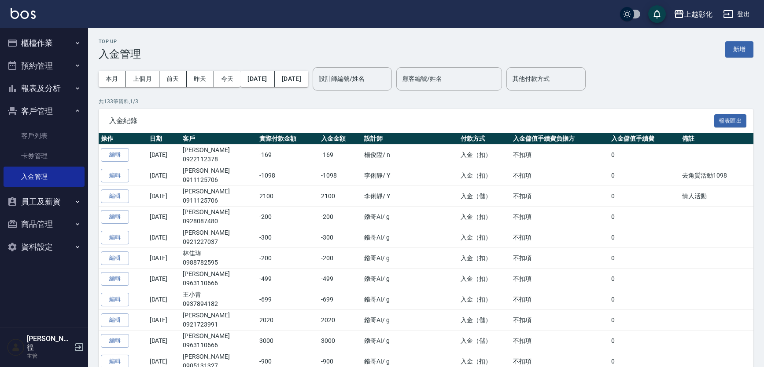  I want to click on p: 0937894182, so click(219, 304).